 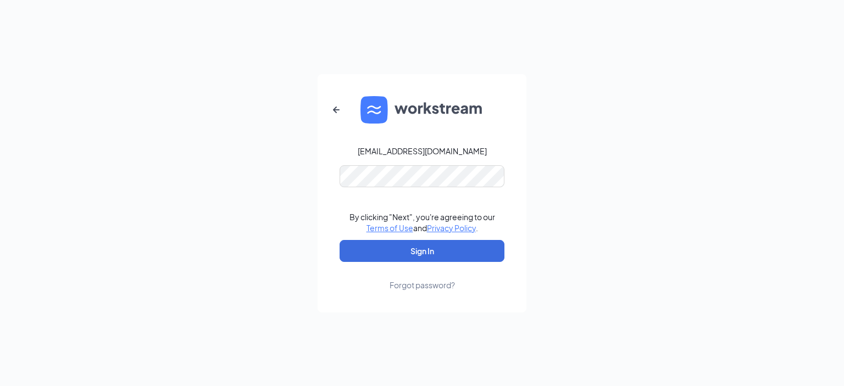 What do you see at coordinates (336, 110) in the screenshot?
I see `button: ArrowLeftNew` at bounding box center [336, 110].